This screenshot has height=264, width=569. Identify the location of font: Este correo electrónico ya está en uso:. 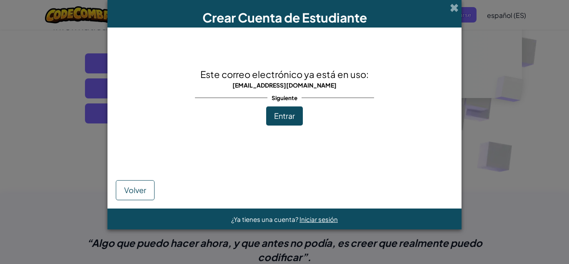
(285, 74).